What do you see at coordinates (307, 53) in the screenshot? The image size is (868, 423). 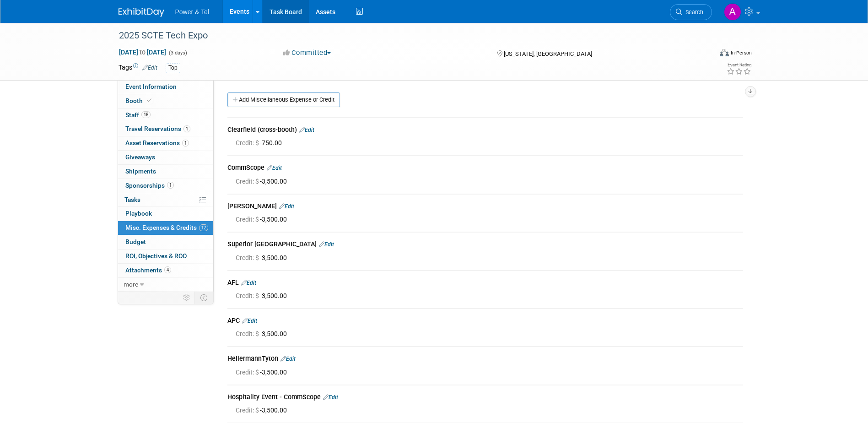 I see `button: Committed` at bounding box center [307, 53].